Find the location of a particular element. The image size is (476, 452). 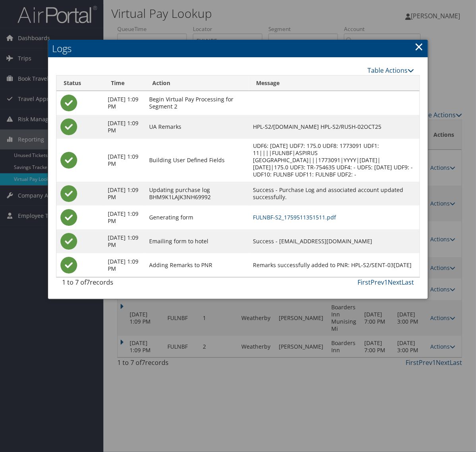

td: Adding Remarks to PNR is located at coordinates (197, 265).